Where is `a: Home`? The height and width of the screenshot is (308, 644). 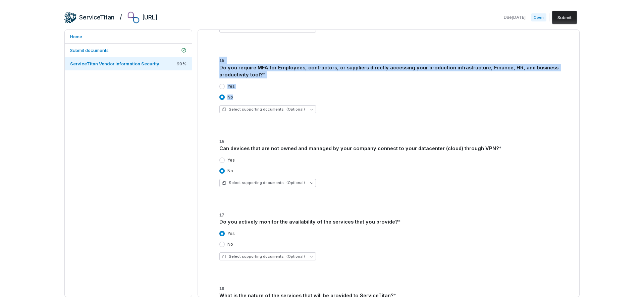
a: Home is located at coordinates (128, 37).